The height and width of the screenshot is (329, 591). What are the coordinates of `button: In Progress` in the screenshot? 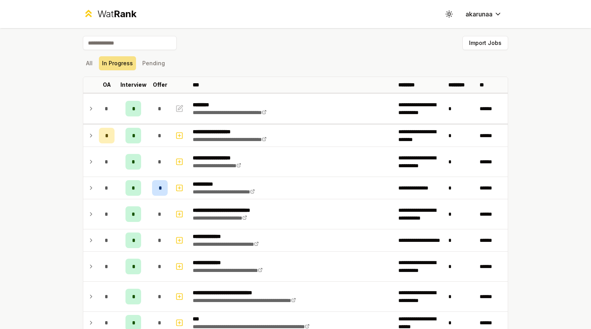 It's located at (117, 63).